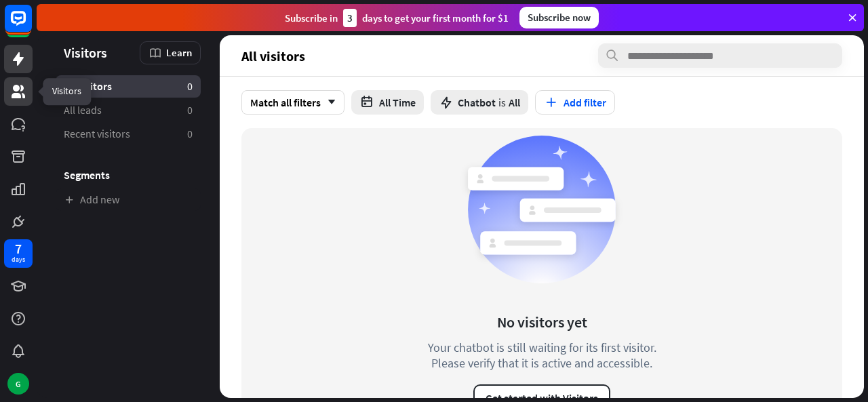 The width and height of the screenshot is (868, 402). I want to click on span: Learn, so click(179, 52).